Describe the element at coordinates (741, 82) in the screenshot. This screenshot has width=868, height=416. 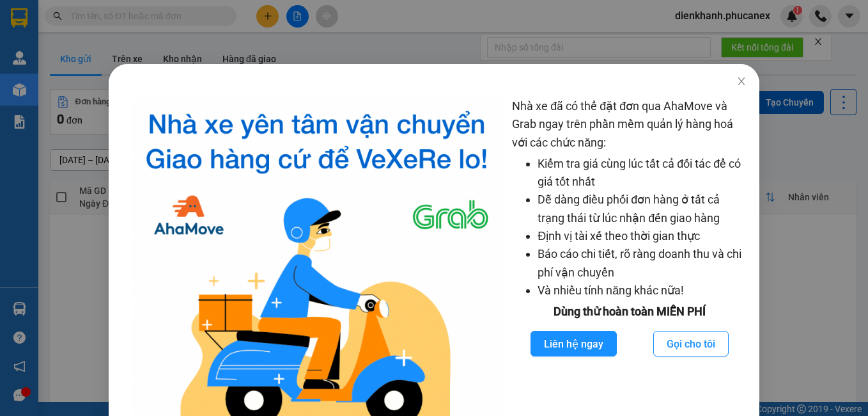
I see `button: Close` at that location.